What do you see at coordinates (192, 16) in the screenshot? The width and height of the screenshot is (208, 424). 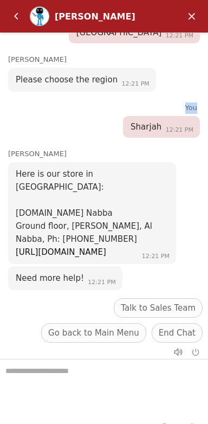 I see `em: Minimize` at bounding box center [192, 16].